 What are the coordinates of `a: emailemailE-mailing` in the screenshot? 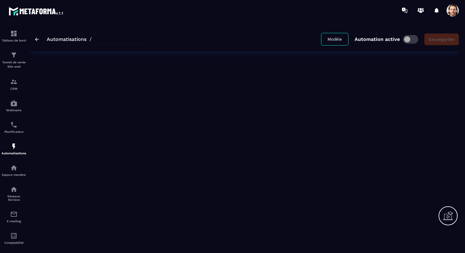 It's located at (14, 217).